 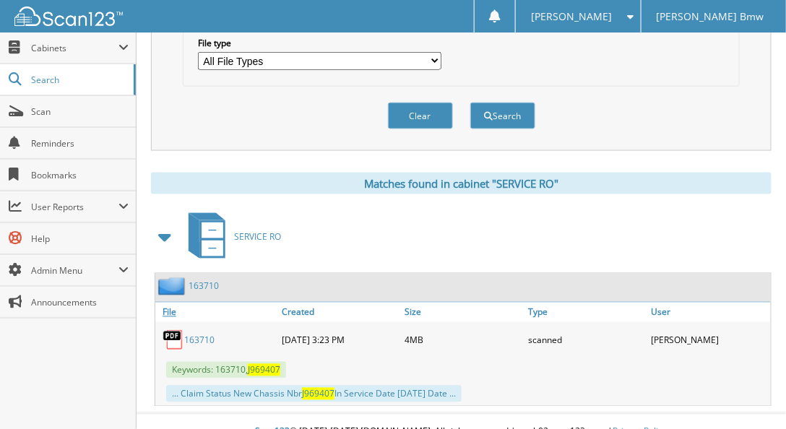 What do you see at coordinates (226, 370) in the screenshot?
I see `span: Keywords: 163710,` at bounding box center [226, 370].